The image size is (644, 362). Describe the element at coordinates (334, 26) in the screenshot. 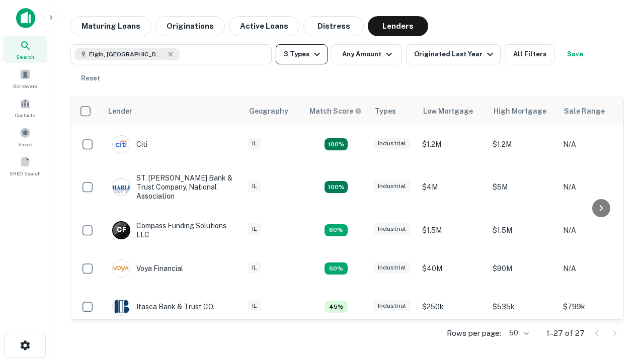

I see `button: Distress` at that location.